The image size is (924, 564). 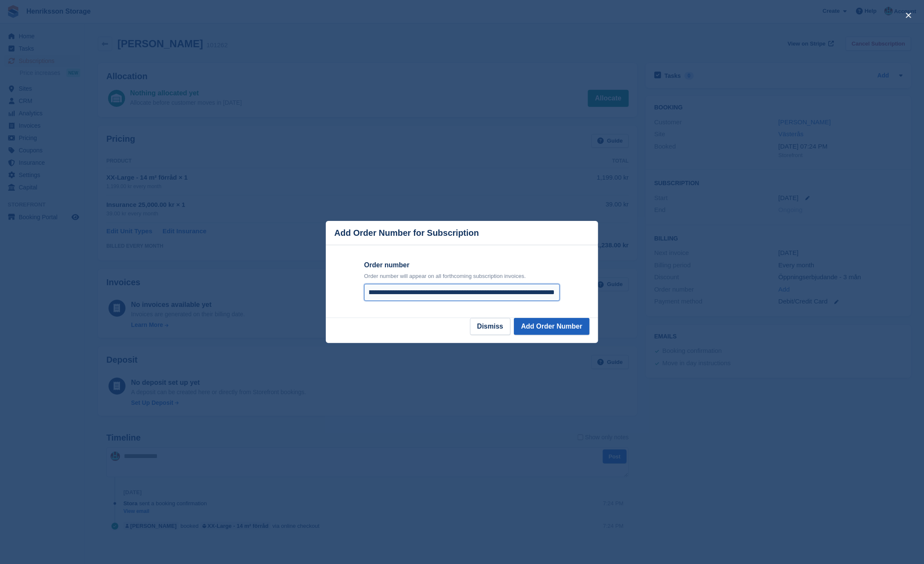 What do you see at coordinates (552, 326) in the screenshot?
I see `button: Add Order Number` at bounding box center [552, 326].